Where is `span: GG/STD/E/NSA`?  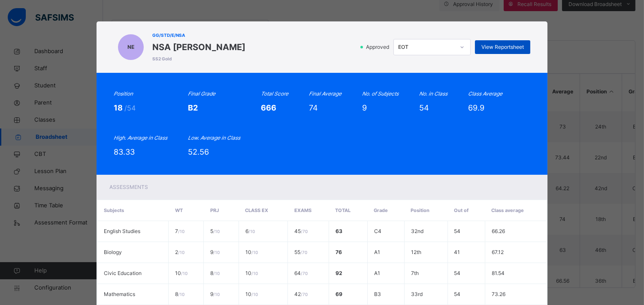 span: GG/STD/E/NSA is located at coordinates (199, 35).